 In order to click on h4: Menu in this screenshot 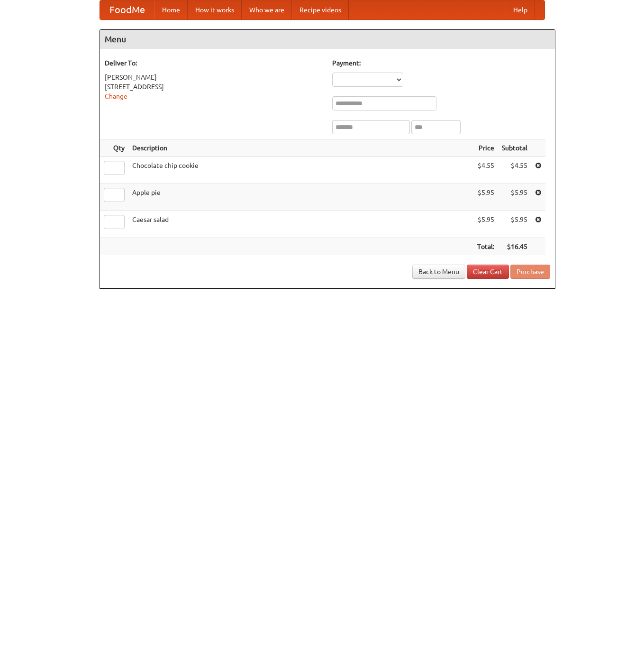, I will do `click(328, 39)`.